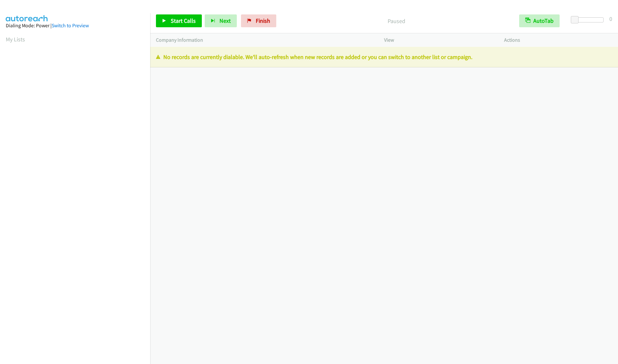 This screenshot has width=618, height=364. I want to click on div: Dialing Mode: Power |, so click(75, 26).